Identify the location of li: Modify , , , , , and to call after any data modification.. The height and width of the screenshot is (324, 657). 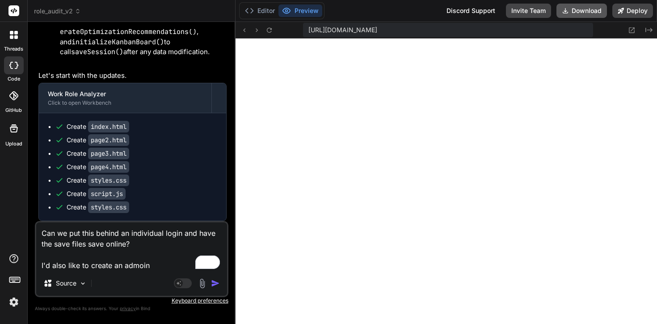
(143, 32).